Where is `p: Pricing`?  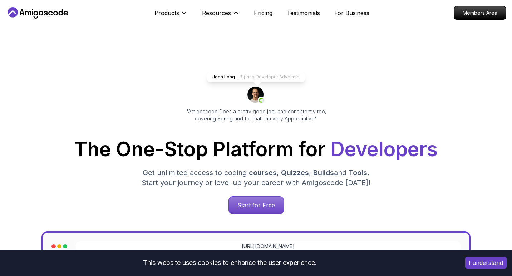 p: Pricing is located at coordinates (263, 13).